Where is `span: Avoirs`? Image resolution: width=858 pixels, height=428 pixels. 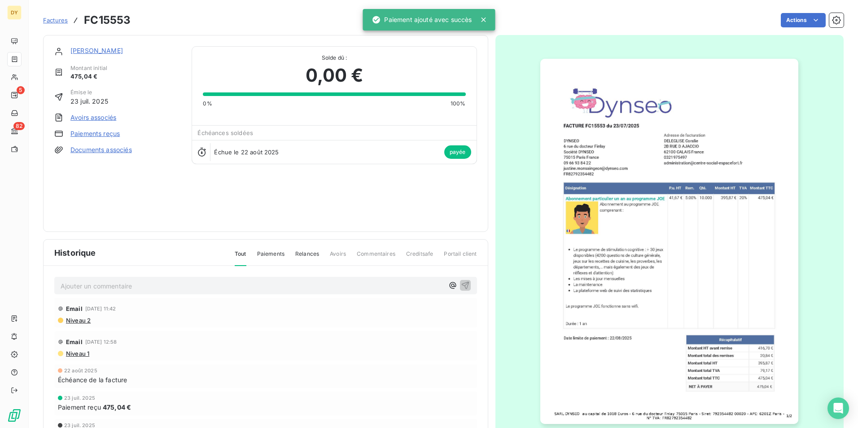
span: Avoirs is located at coordinates (338, 258).